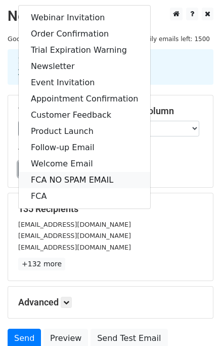 The height and width of the screenshot is (346, 221). What do you see at coordinates (196, 321) in the screenshot?
I see `div: Chat Widget` at bounding box center [196, 321].